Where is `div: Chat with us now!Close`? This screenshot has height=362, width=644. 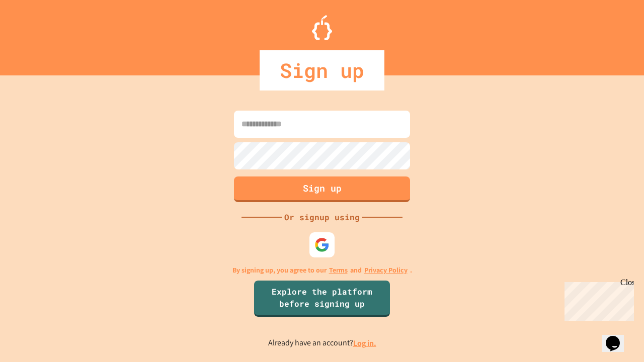
div: Chat with us now!Close is located at coordinates (37, 34).